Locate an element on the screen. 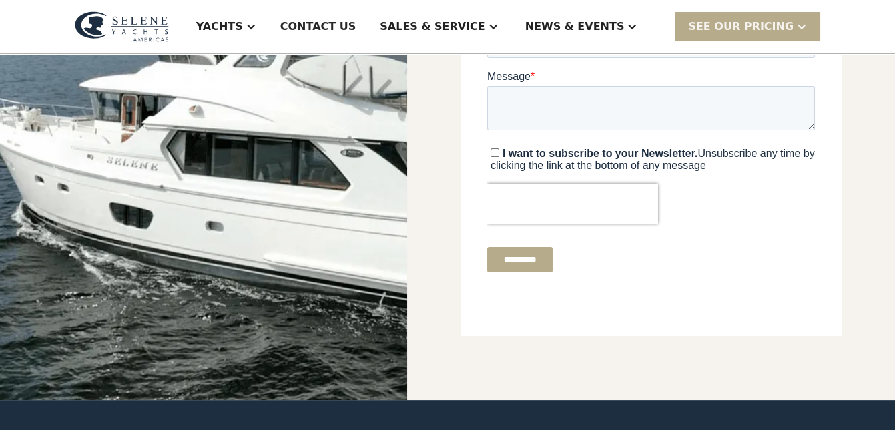 This screenshot has width=895, height=430. strong: I want to subscribe to your Newsletter. is located at coordinates (113, 302).